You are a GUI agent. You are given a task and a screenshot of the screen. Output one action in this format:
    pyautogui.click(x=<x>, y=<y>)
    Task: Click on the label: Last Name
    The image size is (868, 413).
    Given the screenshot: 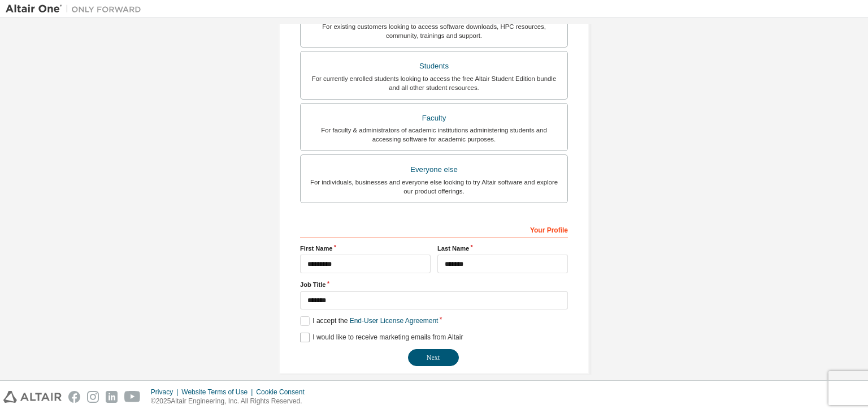 What is the action you would take?
    pyautogui.click(x=502, y=248)
    